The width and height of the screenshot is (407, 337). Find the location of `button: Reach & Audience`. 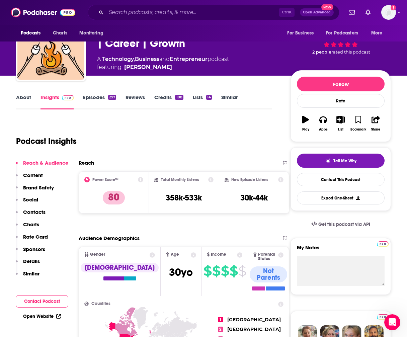

button: Reach & Audience is located at coordinates (42, 166).